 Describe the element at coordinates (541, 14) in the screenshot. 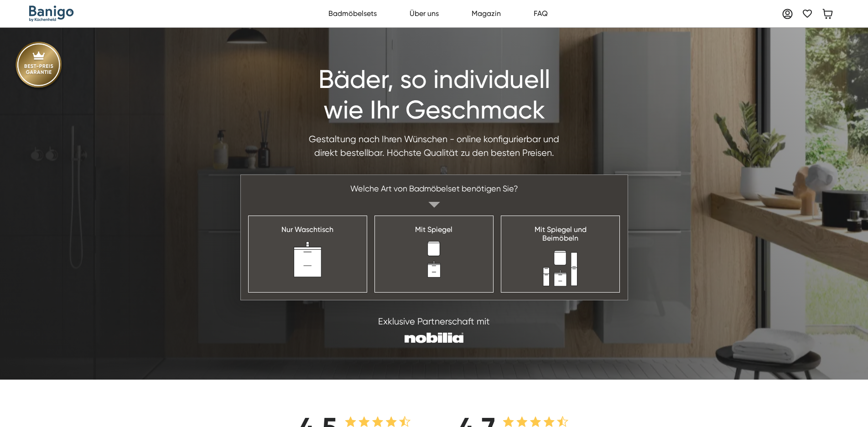

I see `a: FAQ` at that location.